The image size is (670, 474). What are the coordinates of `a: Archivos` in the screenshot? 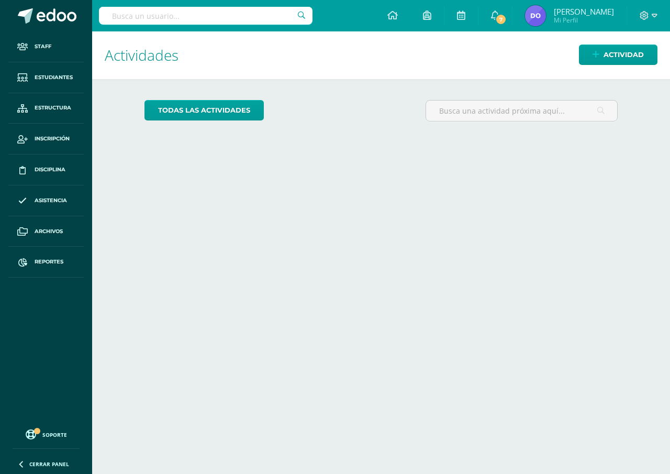 It's located at (46, 231).